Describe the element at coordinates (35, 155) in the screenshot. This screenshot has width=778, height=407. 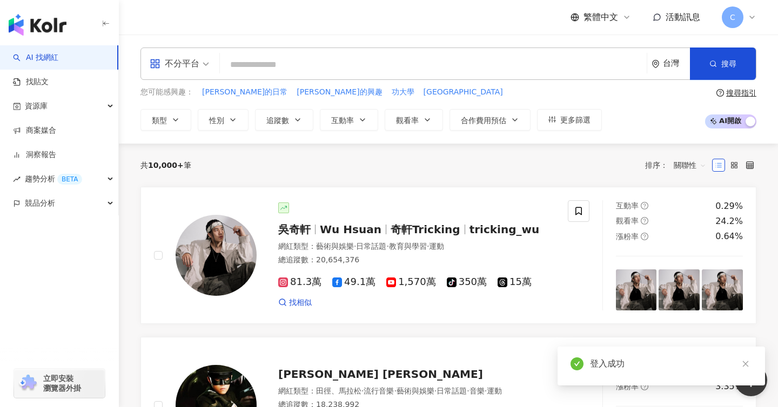
I see `a: 洞察報告` at that location.